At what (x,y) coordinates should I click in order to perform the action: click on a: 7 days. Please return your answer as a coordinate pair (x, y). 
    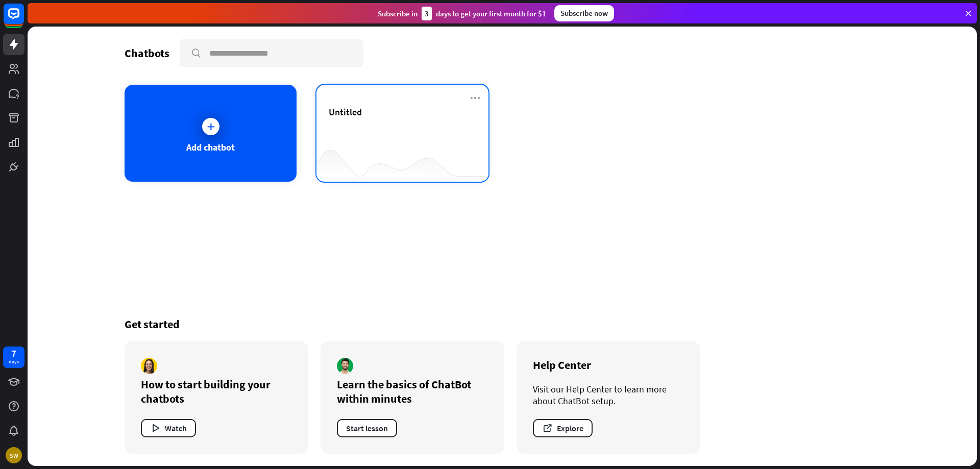
    Looking at the image, I should click on (14, 358).